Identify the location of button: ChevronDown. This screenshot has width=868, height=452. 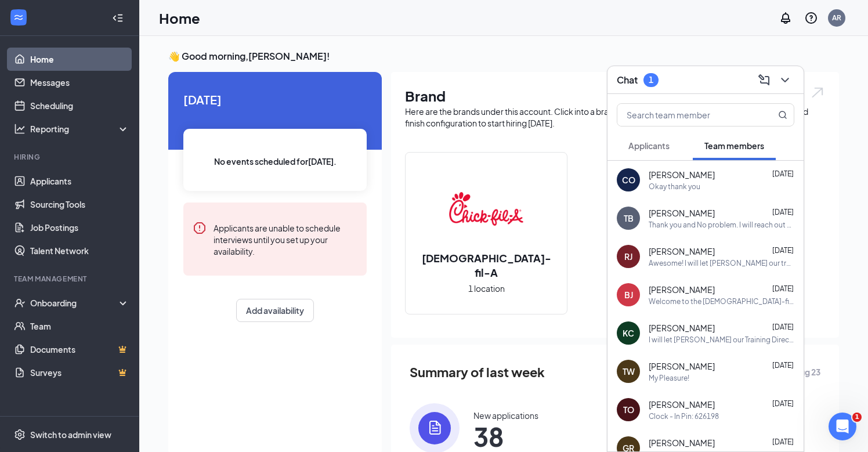
(785, 80).